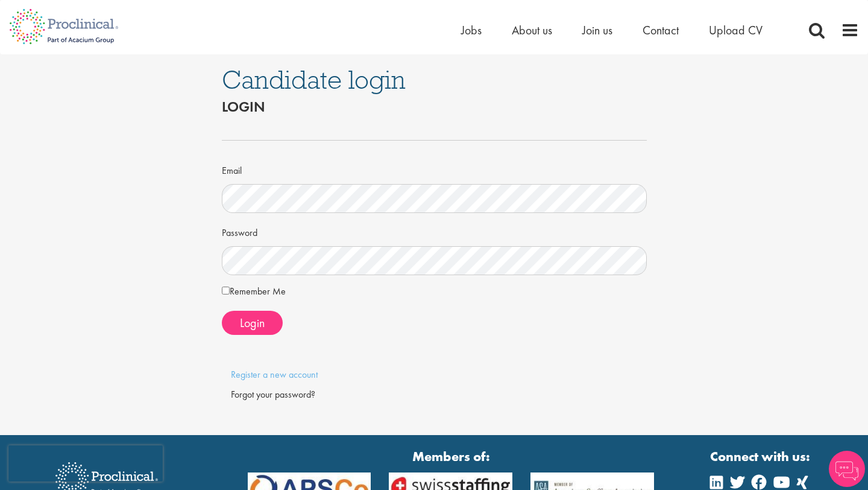  Describe the element at coordinates (274, 375) in the screenshot. I see `a: Register a new account` at that location.